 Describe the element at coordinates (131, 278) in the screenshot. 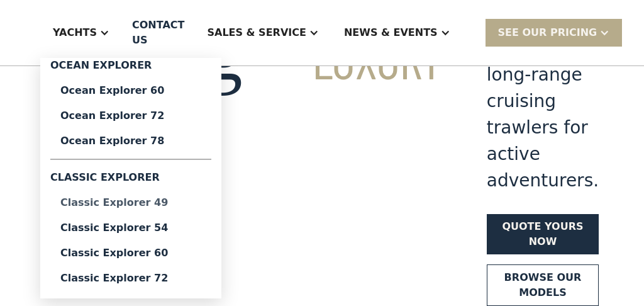

I see `a: Classic Explorer 72` at that location.